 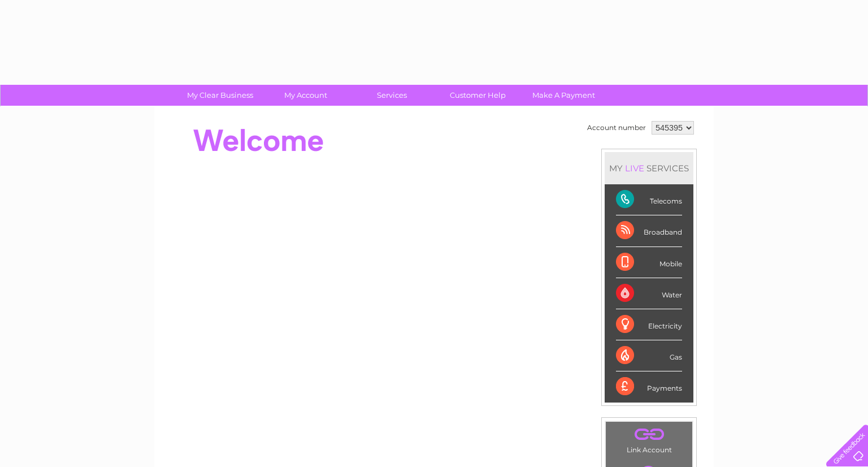 I want to click on div: Telecoms, so click(x=649, y=199).